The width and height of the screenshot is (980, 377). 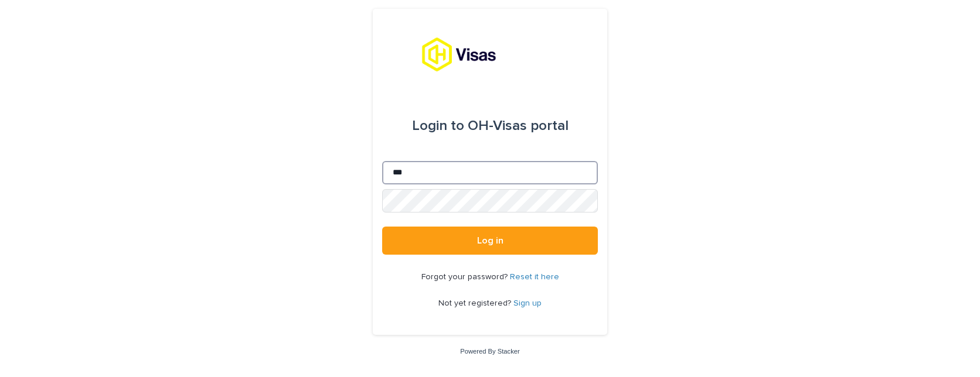 I want to click on img: tx8HrbJQv2PFQx4TXEq5, so click(x=490, y=54).